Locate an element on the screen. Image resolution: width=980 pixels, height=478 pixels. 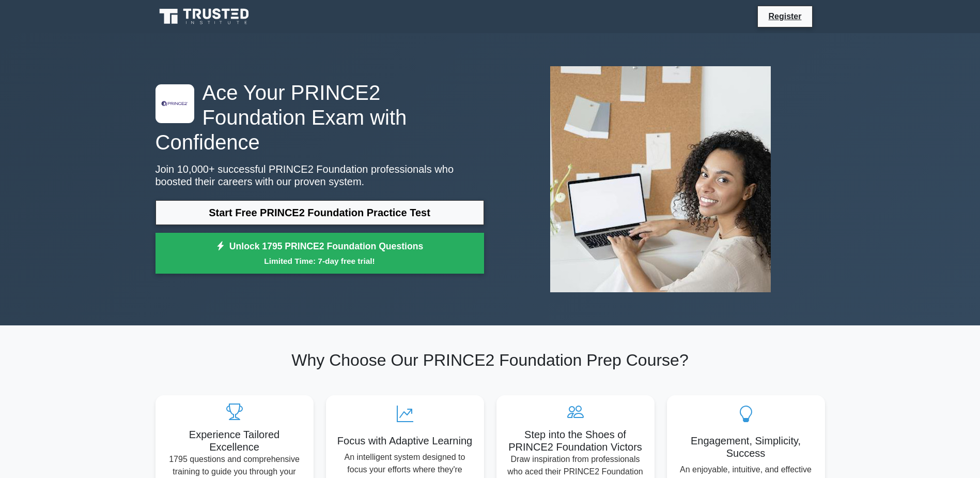
h2: Why Choose Our PRINCE2 Foundation Prep Course? is located at coordinates (491, 360).